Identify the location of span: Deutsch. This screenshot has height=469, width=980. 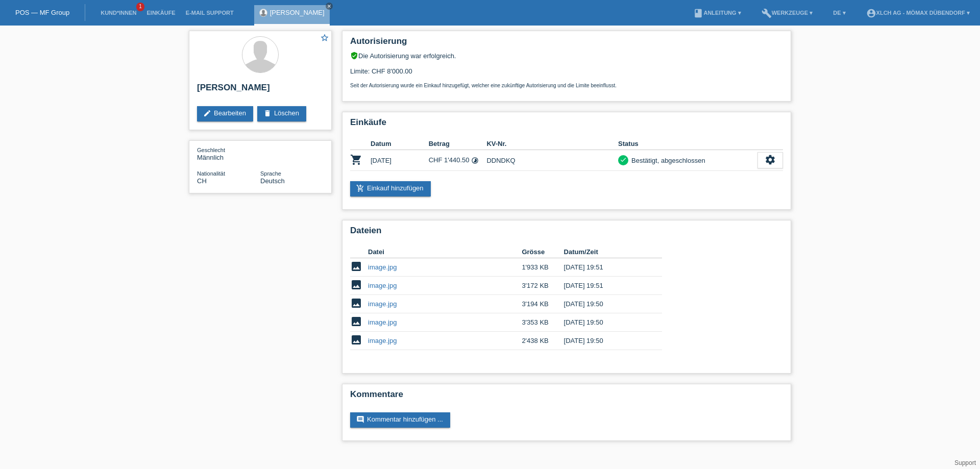
(272, 181).